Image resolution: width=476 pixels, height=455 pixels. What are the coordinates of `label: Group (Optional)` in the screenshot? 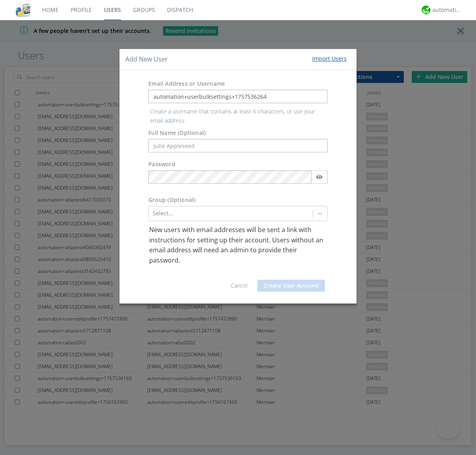 It's located at (172, 200).